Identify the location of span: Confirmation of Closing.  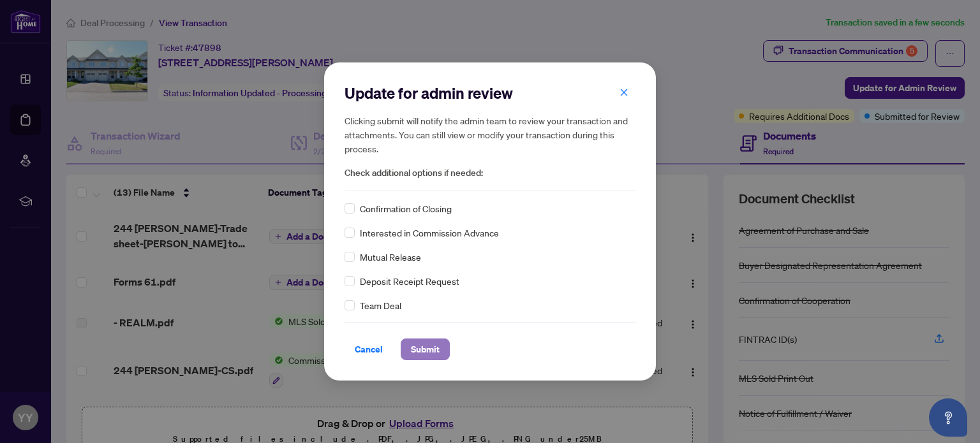
(406, 208).